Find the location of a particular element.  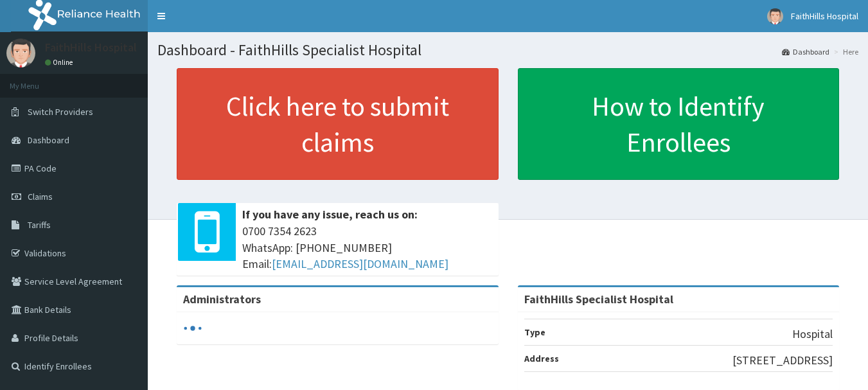

b: Administrators is located at coordinates (222, 299).